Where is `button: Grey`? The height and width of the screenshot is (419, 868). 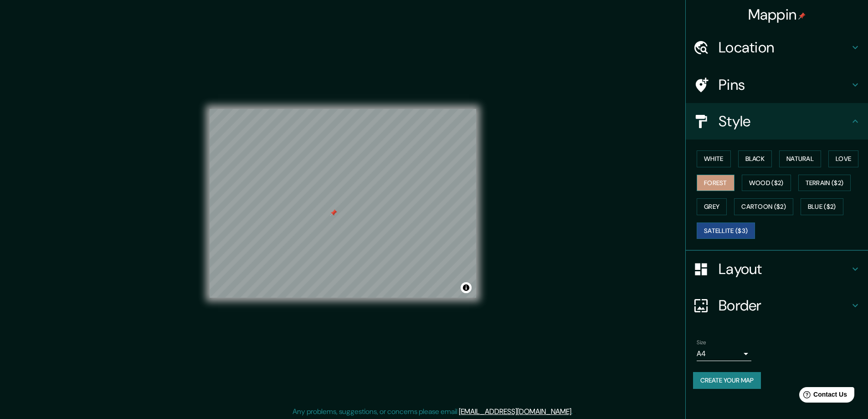
button: Grey is located at coordinates (711, 206).